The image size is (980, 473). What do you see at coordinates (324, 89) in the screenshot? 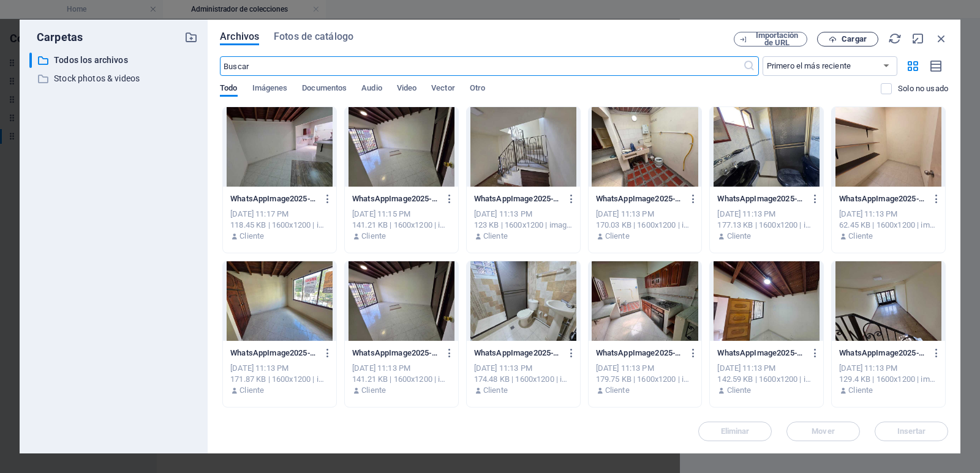
I see `span: Documentos` at bounding box center [324, 89].